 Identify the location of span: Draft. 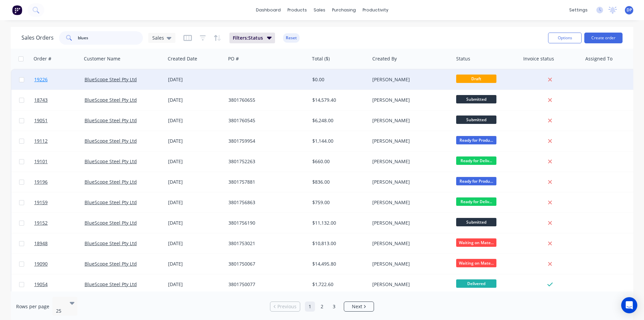
(477, 78).